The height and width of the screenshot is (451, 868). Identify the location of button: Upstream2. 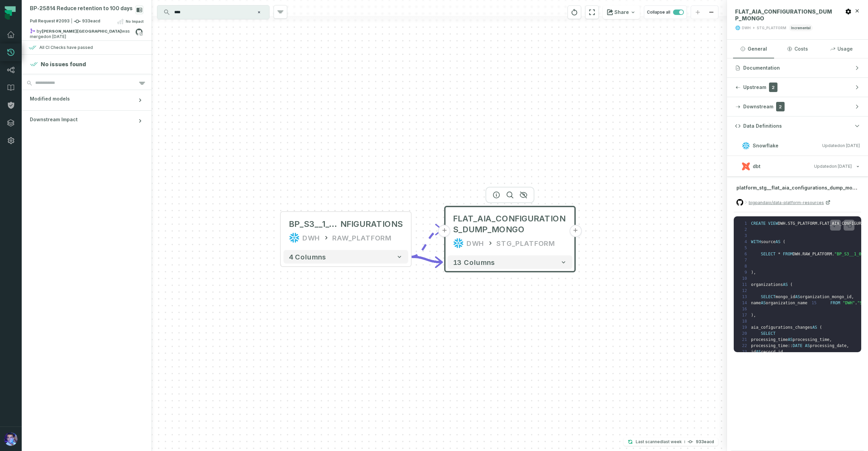
(798, 88).